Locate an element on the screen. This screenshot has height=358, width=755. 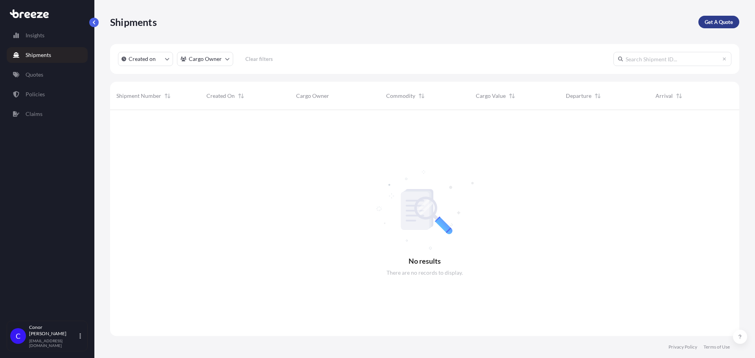
span: Departure is located at coordinates (579, 96).